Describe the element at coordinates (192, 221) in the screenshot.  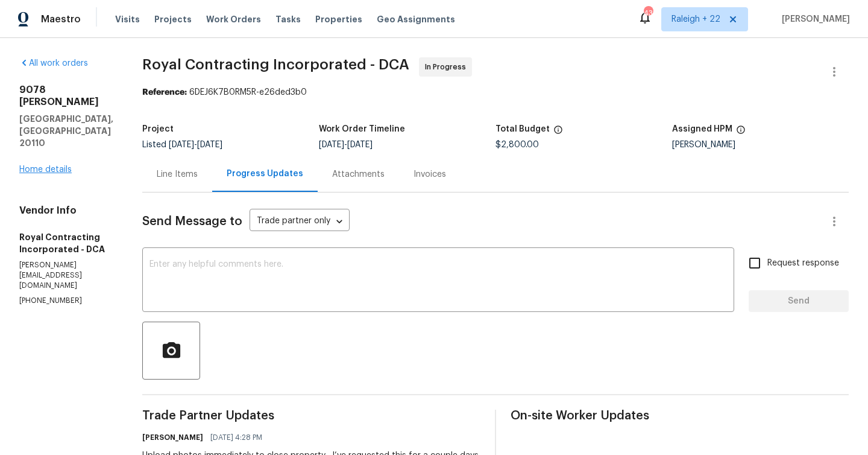
I see `span: Send Message to` at that location.